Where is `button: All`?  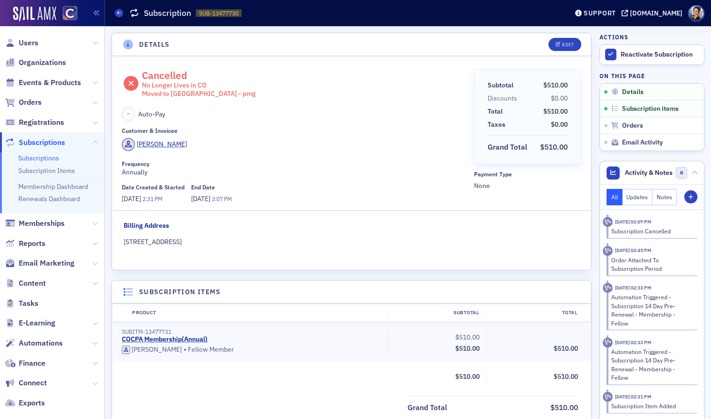 button: All is located at coordinates (614, 197).